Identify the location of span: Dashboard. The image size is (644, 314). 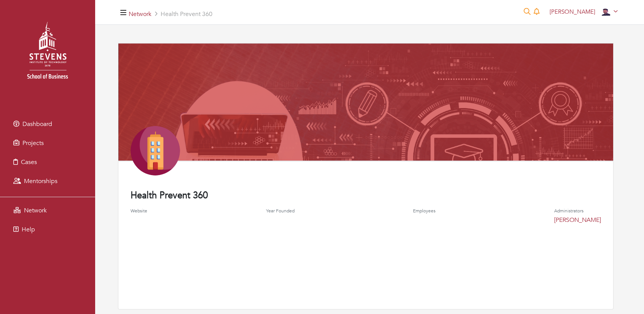
(37, 124).